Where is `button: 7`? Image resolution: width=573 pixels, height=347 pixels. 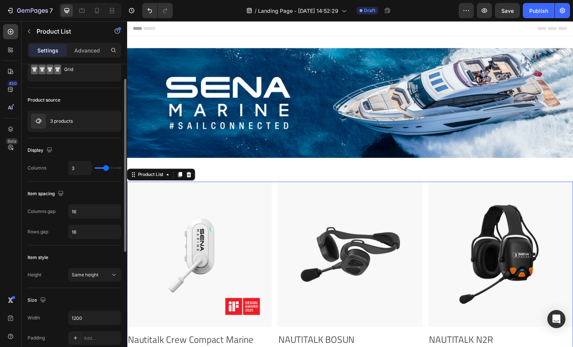 button: 7 is located at coordinates (29, 11).